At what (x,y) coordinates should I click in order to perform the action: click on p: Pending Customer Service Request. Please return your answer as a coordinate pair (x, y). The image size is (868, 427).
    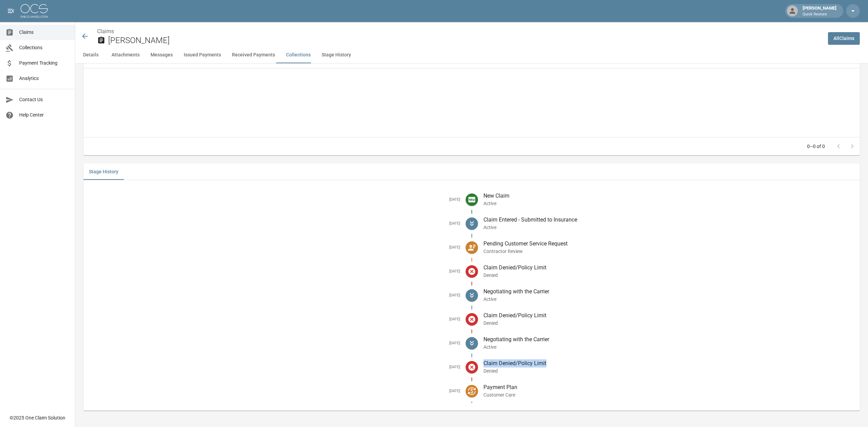
    Looking at the image, I should click on (668, 244).